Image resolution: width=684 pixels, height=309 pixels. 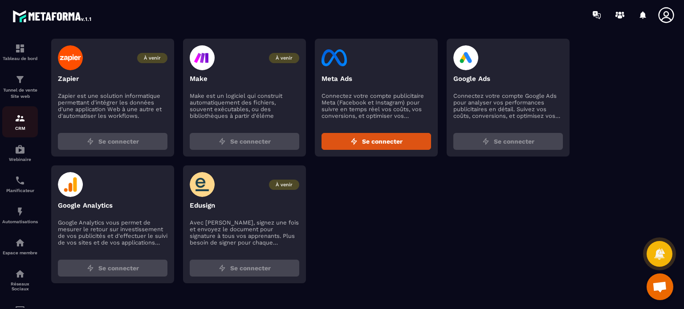 I want to click on a: automationsautomationsWebinaire, so click(x=20, y=153).